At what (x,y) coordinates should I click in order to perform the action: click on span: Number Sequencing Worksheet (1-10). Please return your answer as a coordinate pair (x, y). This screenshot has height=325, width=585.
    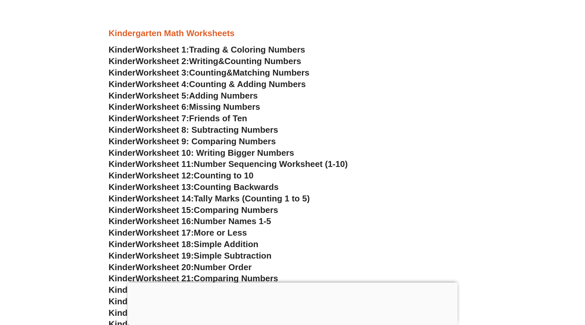
    Looking at the image, I should click on (271, 164).